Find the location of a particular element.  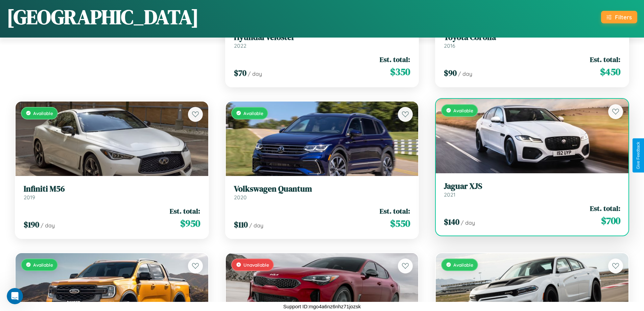

div: Give Feedback is located at coordinates (638, 155).